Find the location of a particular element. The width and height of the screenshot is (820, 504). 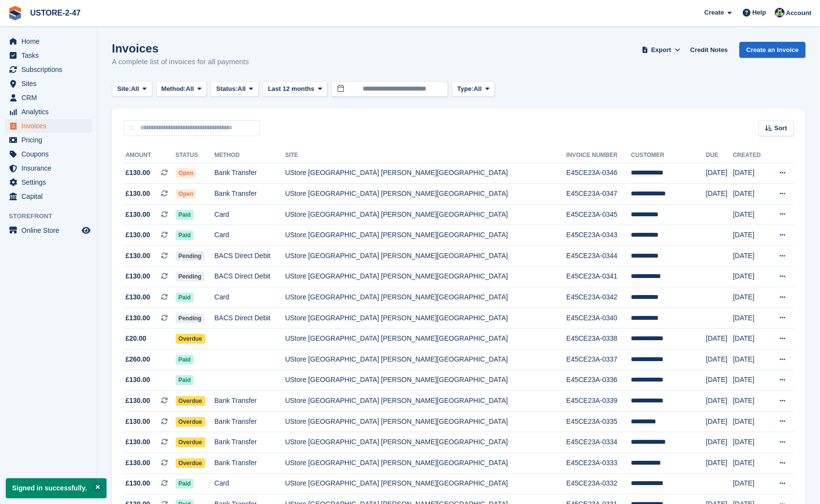

span: Insurance is located at coordinates (50, 168).